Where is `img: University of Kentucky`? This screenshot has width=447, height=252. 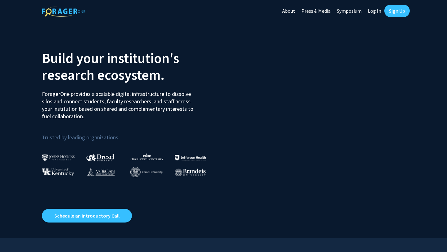
img: University of Kentucky is located at coordinates (58, 172).